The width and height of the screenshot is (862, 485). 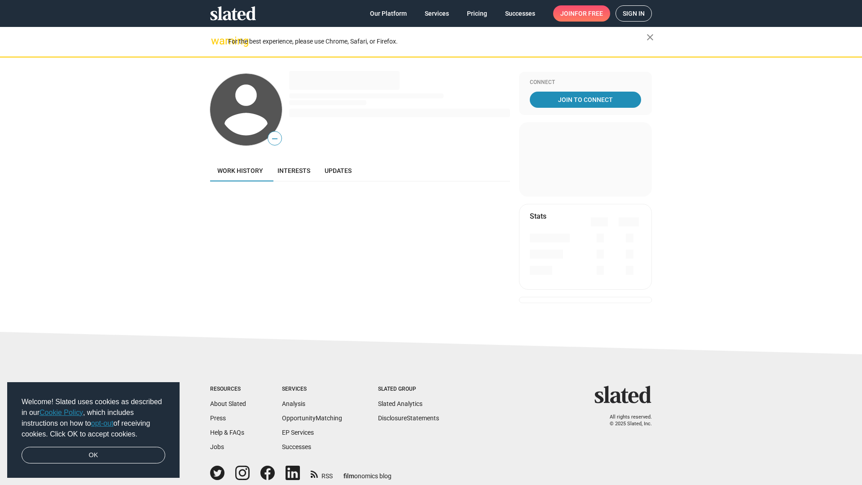 I want to click on a: About Slated, so click(x=228, y=404).